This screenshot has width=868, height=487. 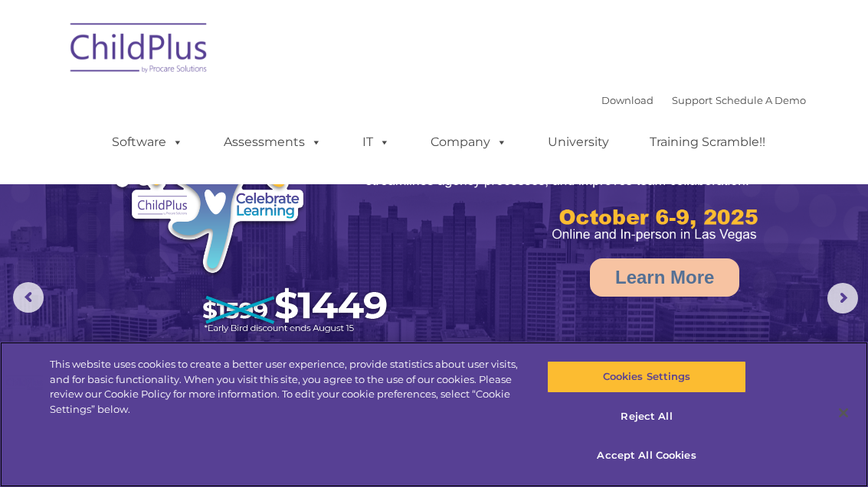 I want to click on img: ChildPlus by Procare Solutions, so click(x=139, y=51).